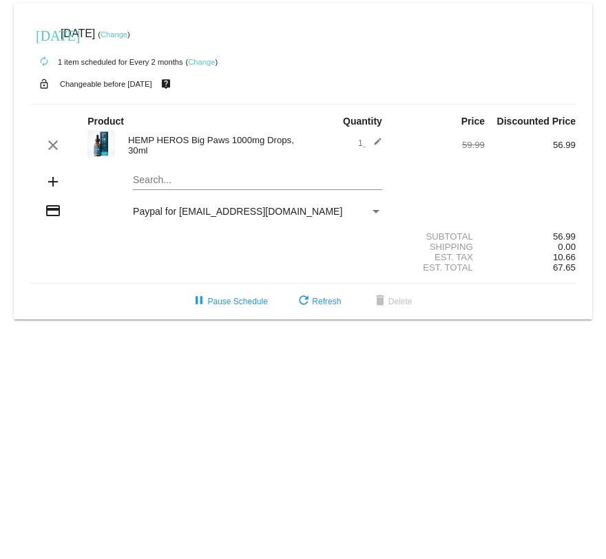  I want to click on mat-select: Payment Method, so click(258, 211).